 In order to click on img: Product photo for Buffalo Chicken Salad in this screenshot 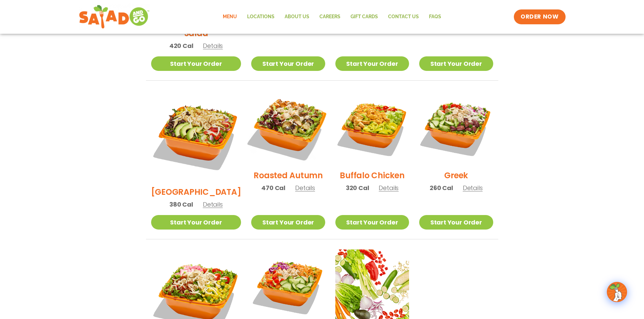, I will do `click(372, 128)`.